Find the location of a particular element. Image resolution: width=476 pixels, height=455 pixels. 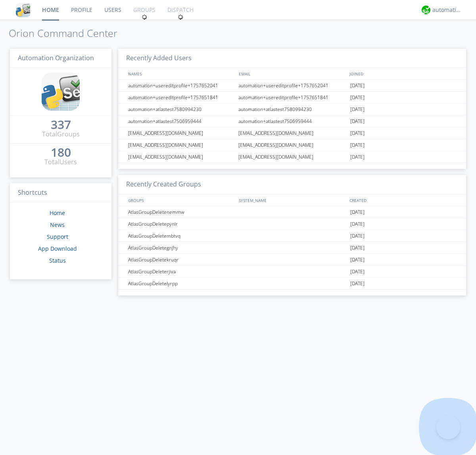

div: AtlasGroupDeleterjiva is located at coordinates (181, 272).